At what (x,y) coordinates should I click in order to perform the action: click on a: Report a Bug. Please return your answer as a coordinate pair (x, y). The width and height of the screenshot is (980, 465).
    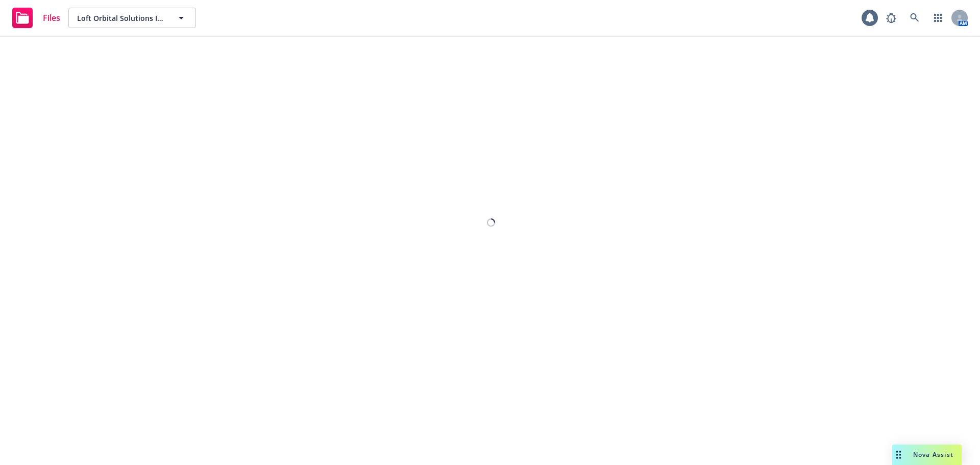
    Looking at the image, I should click on (891, 18).